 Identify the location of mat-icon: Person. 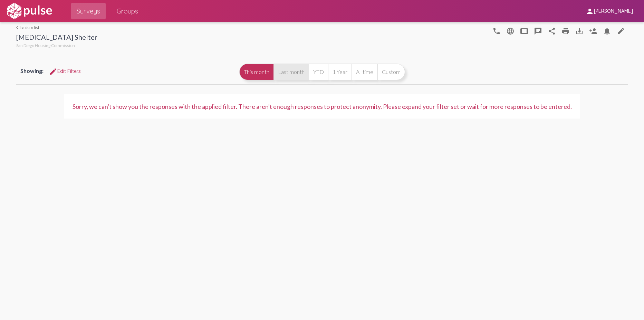
(593, 31).